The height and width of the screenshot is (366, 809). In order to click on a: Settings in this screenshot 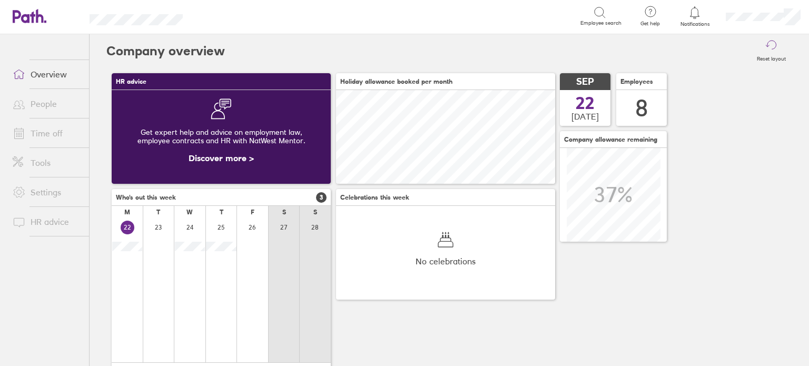, I will do `click(46, 192)`.